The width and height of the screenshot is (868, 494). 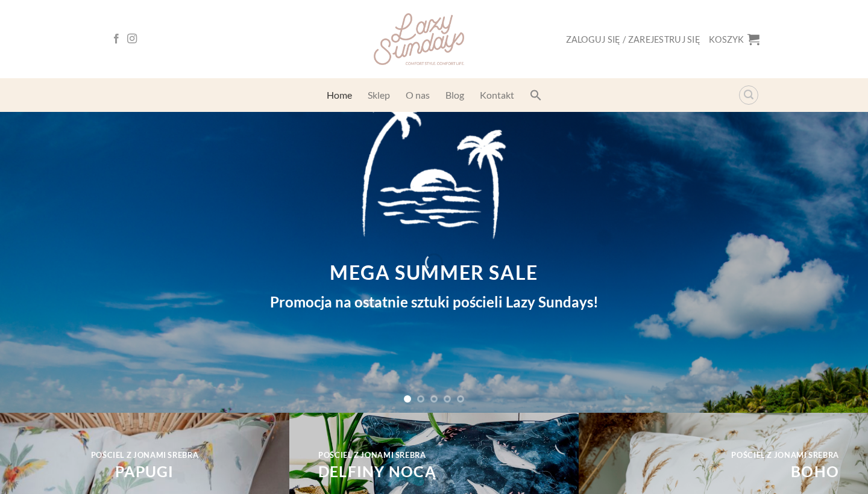 What do you see at coordinates (496, 95) in the screenshot?
I see `a: Kontakt` at bounding box center [496, 95].